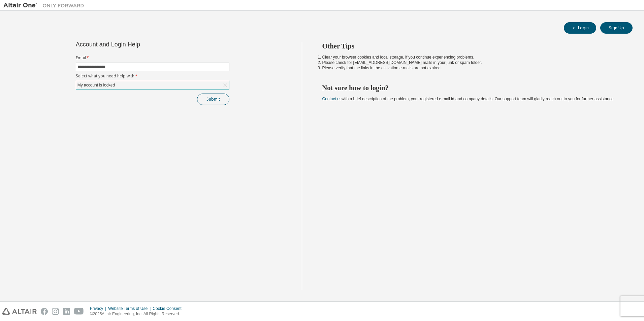  What do you see at coordinates (66, 311) in the screenshot?
I see `img: linkedin.svg` at bounding box center [66, 311].